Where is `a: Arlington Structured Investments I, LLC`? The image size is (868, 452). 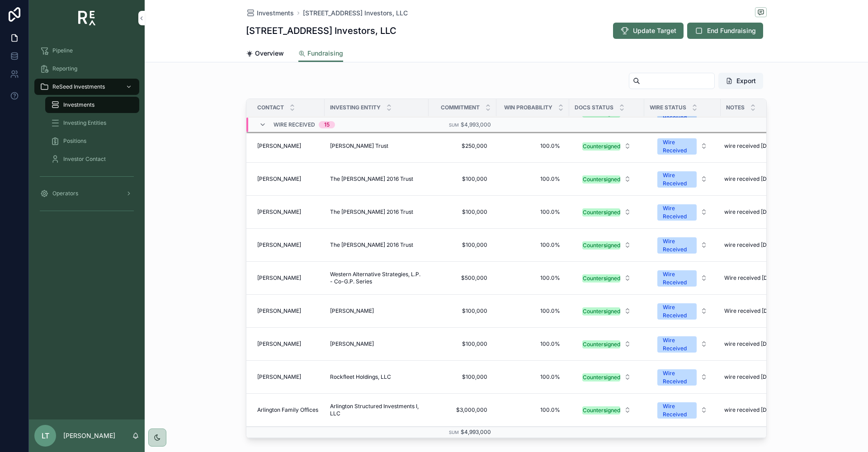 a: Arlington Structured Investments I, LLC is located at coordinates (377, 410).